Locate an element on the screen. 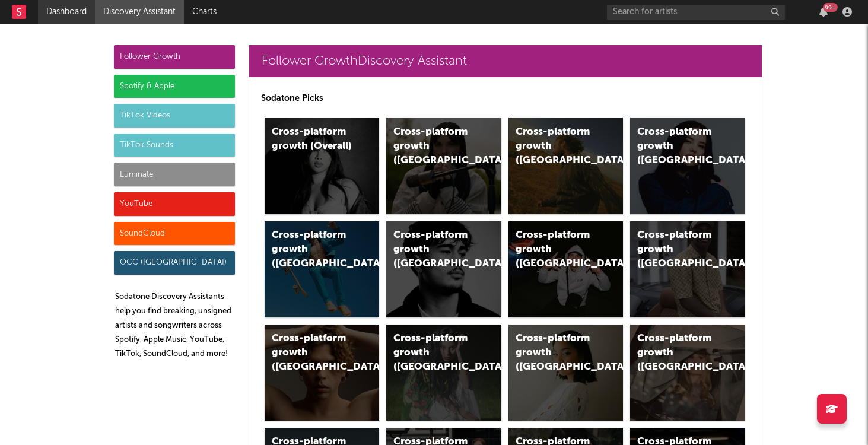  div: SoundCloud is located at coordinates (174, 234).